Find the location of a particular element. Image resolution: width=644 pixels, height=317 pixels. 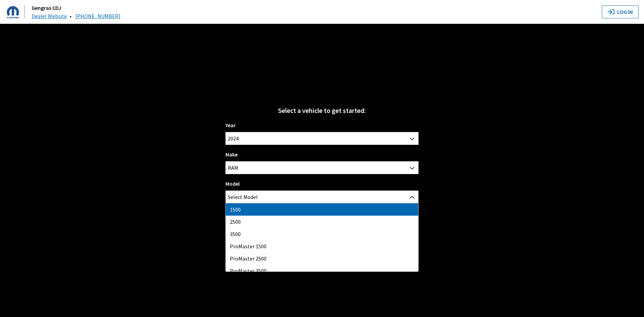

label: Year is located at coordinates (231, 125).